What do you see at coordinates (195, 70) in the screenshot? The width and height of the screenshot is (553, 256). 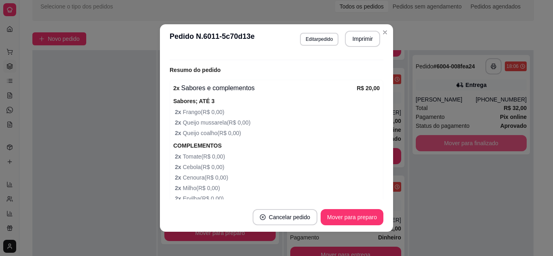 I see `strong: Resumo do pedido` at bounding box center [195, 70].